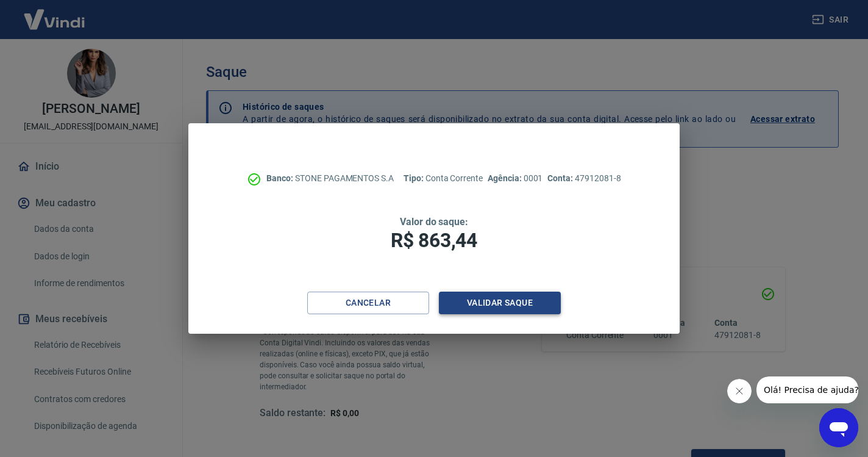  Describe the element at coordinates (515, 178) in the screenshot. I see `p: 0001` at that location.